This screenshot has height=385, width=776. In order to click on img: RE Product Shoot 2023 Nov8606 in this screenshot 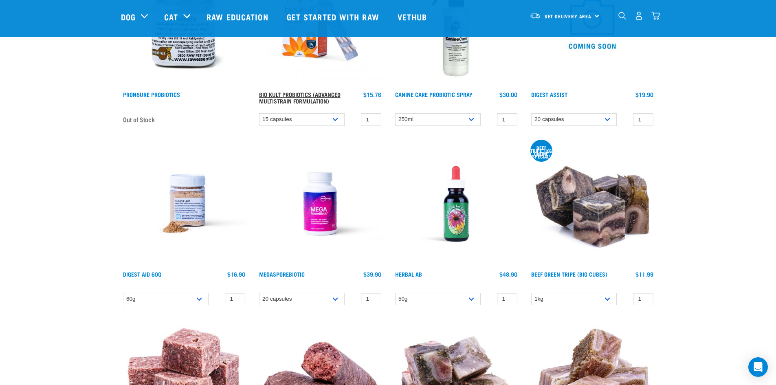, I will do `click(456, 204)`.